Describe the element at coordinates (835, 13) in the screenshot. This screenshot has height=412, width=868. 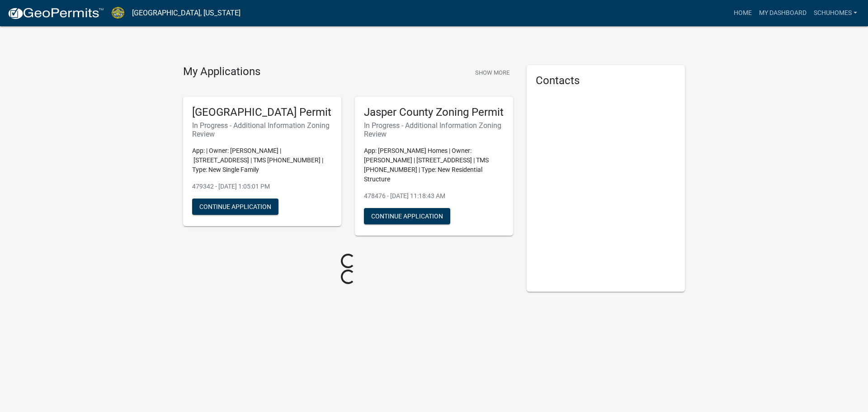
I see `a: SchuHomes` at that location.